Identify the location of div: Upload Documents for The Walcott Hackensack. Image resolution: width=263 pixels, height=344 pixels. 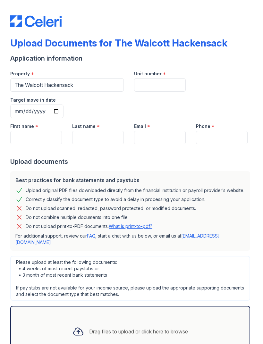
(118, 43).